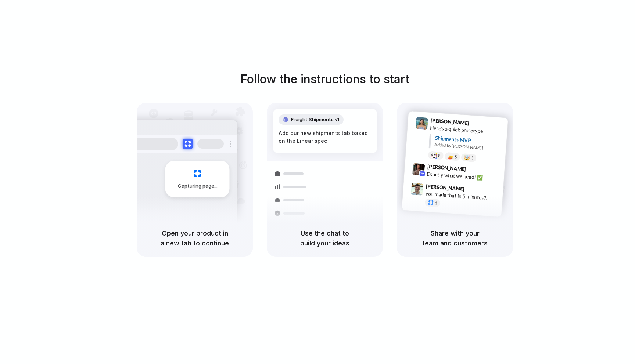 The height and width of the screenshot is (364, 635). What do you see at coordinates (474, 190) in the screenshot?
I see `span: 9:47 AM` at bounding box center [474, 190].